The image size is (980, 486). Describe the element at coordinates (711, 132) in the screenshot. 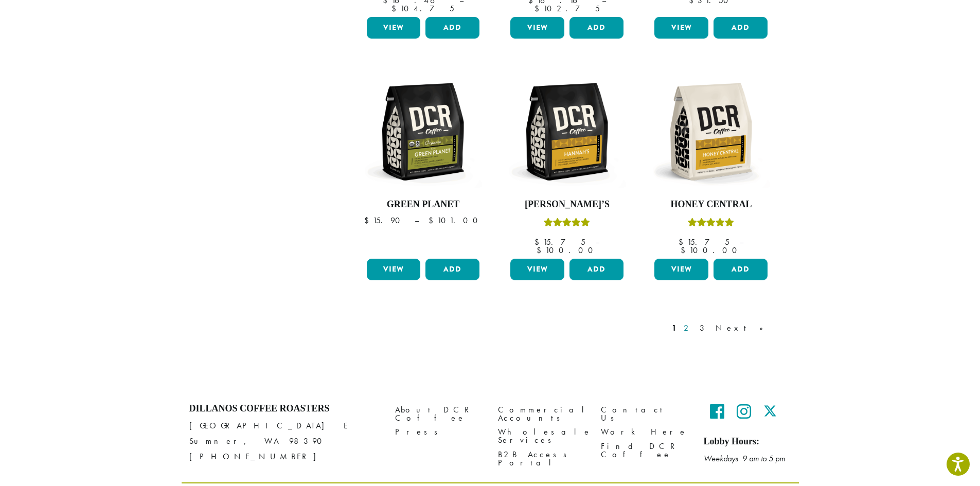

I see `img: DCR-12oz-Honey-Central-Stock-scaled.png` at that location.